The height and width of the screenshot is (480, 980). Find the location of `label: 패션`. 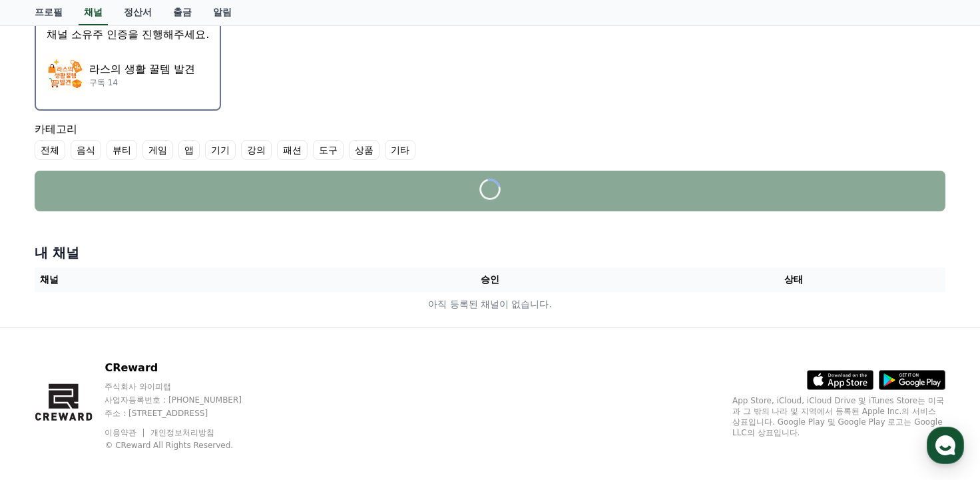

label: 패션 is located at coordinates (293, 150).